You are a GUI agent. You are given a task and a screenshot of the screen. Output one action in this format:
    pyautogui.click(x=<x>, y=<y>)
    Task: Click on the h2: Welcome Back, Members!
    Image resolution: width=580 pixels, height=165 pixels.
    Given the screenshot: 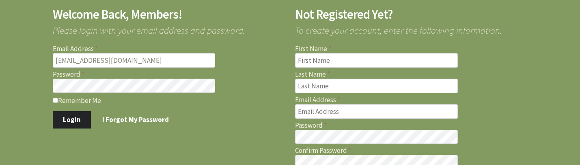 What is the action you would take?
    pyautogui.click(x=169, y=14)
    